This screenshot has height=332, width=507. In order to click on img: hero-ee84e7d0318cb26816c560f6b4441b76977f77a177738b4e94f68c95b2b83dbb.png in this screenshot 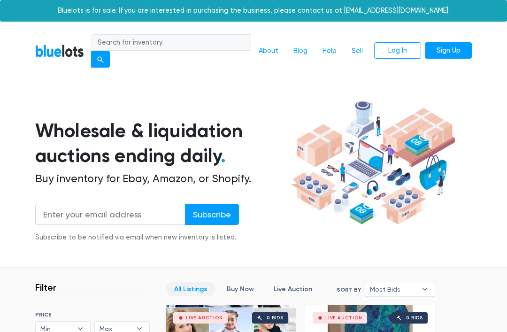, I will do `click(373, 162)`.